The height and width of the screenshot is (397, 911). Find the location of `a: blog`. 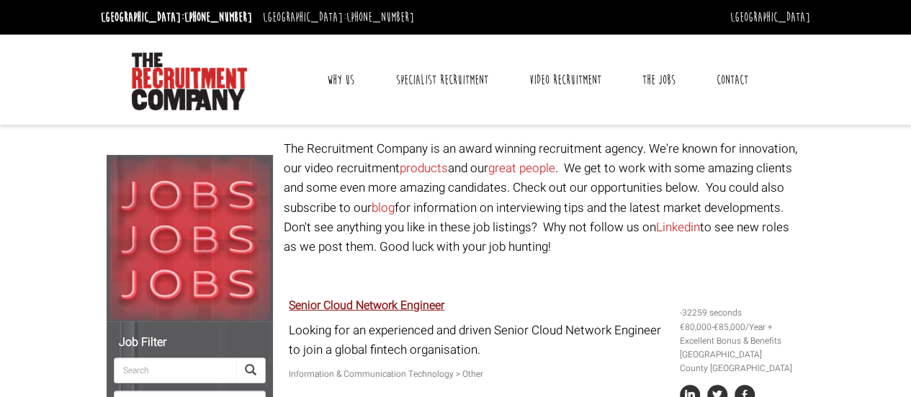

a: blog is located at coordinates (383, 207).